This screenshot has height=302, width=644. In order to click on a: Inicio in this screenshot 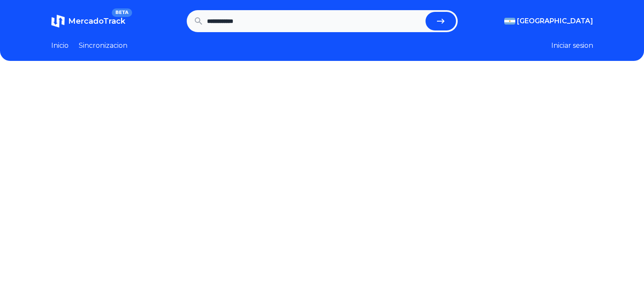, I will do `click(60, 46)`.